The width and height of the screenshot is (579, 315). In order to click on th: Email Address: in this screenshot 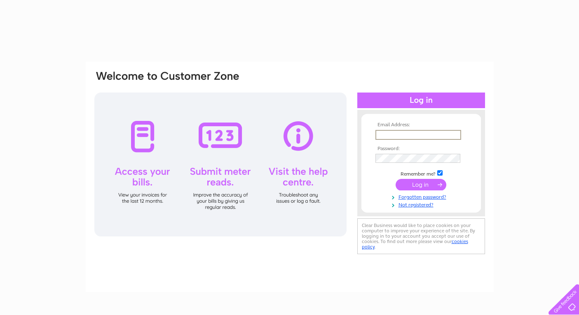, I will do `click(421, 125)`.